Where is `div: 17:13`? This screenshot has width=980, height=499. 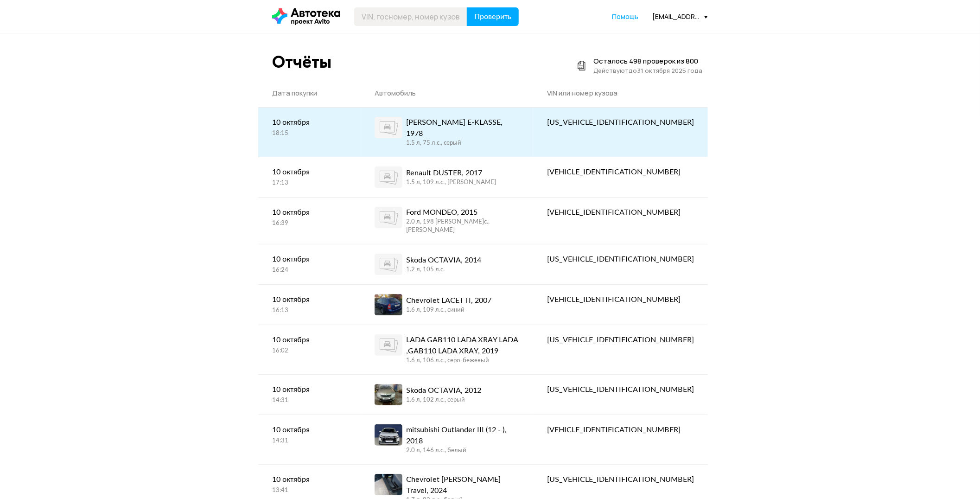 div: 17:13 is located at coordinates (310, 183).